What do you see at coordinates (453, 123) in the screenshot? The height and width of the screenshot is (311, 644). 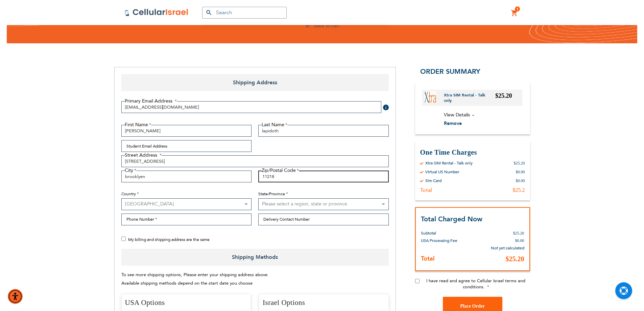 I see `span: Remove` at bounding box center [453, 123].